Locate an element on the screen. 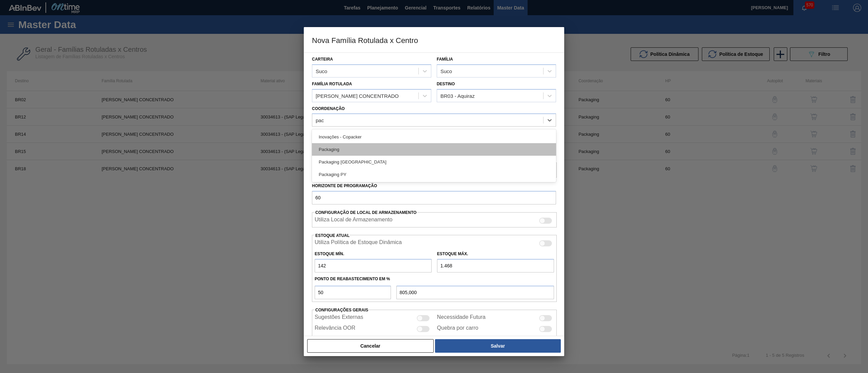 The width and height of the screenshot is (868, 373). label: Família Rotulada is located at coordinates (332, 84).